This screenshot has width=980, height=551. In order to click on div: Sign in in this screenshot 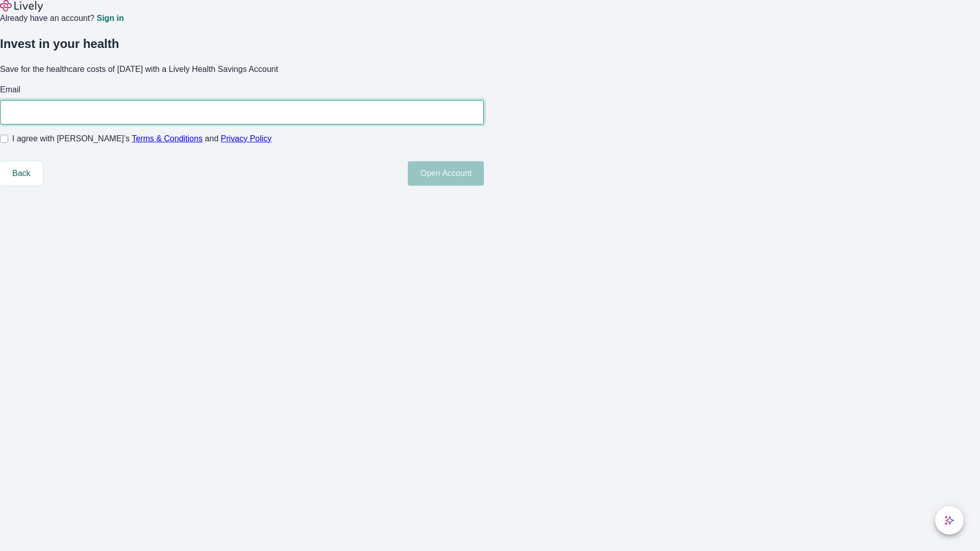, I will do `click(110, 18)`.